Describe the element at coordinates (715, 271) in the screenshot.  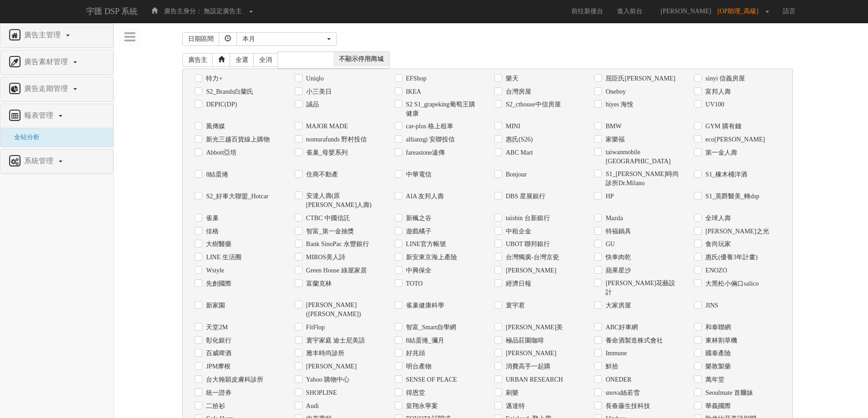
I see `label: ENOZO` at that location.